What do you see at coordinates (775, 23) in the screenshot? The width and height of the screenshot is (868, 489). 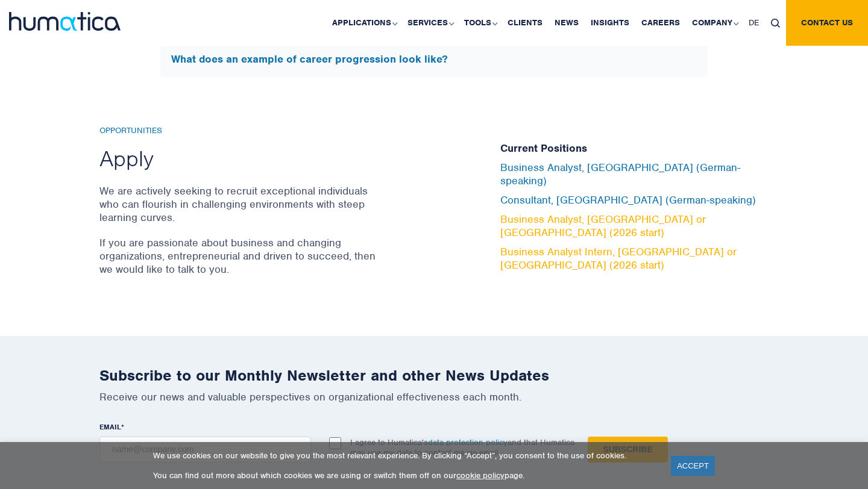 I see `img: search_icon` at bounding box center [775, 23].